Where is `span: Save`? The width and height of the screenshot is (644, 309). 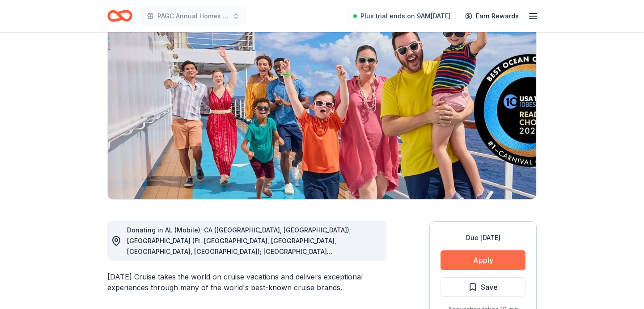
span: Save is located at coordinates (489, 287).